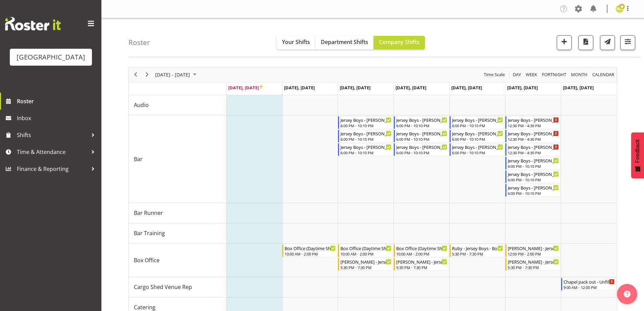  What do you see at coordinates (422, 264) in the screenshot?
I see `div: Box Office"s event - Bobby-Lea - Jersey Boys - Box Office - Bobby-Lea Awhina Cassidy Begin From T...` at bounding box center [422, 264].